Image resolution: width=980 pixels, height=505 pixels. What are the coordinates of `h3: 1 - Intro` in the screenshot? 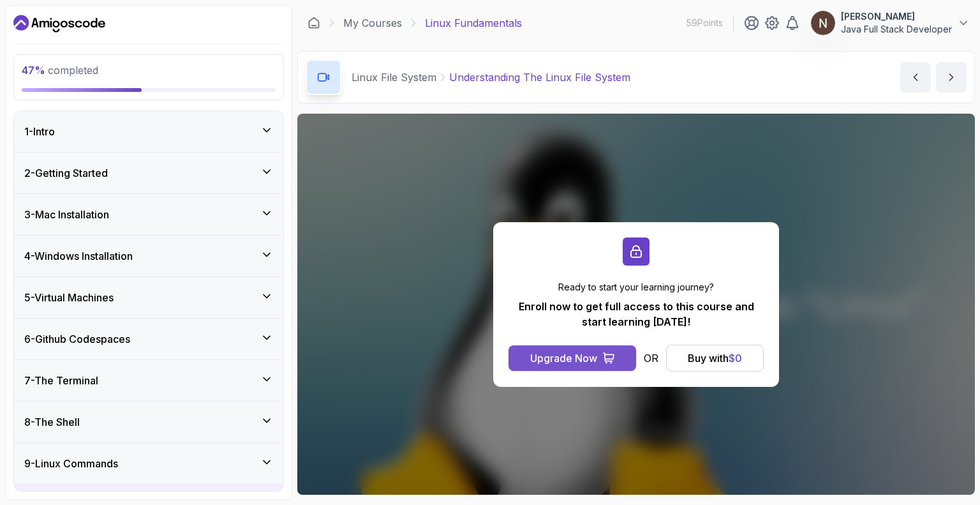 It's located at (40, 132).